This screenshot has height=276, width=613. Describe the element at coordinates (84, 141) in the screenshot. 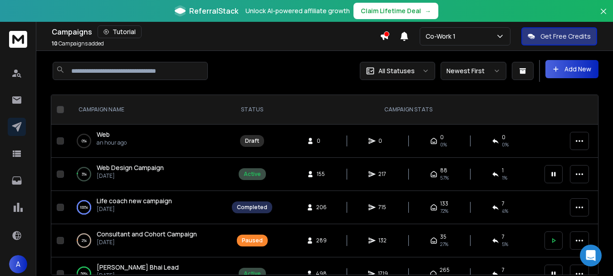

I see `p: 0 %` at that location.